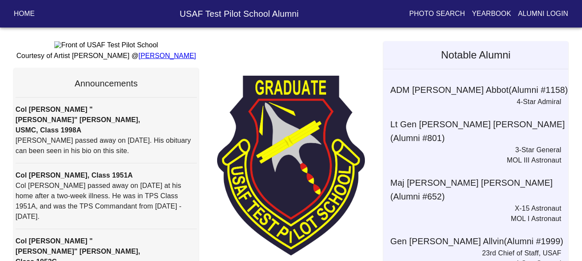  I want to click on h6: USAF Test Pilot School Alumni, so click(239, 14).